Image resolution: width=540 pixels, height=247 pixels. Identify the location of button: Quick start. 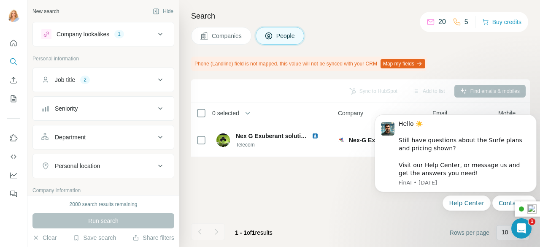
(14, 43).